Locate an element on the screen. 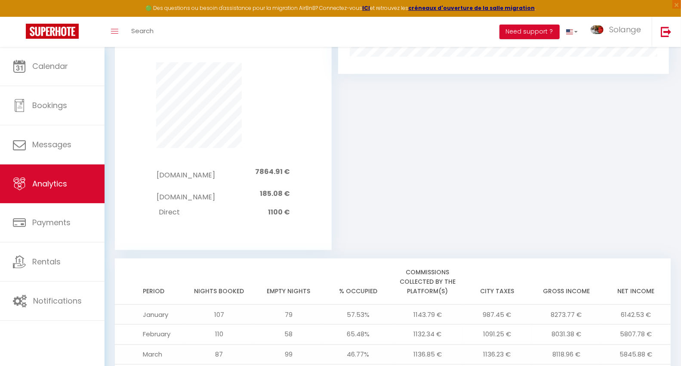  span: Bookings is located at coordinates (49, 105).